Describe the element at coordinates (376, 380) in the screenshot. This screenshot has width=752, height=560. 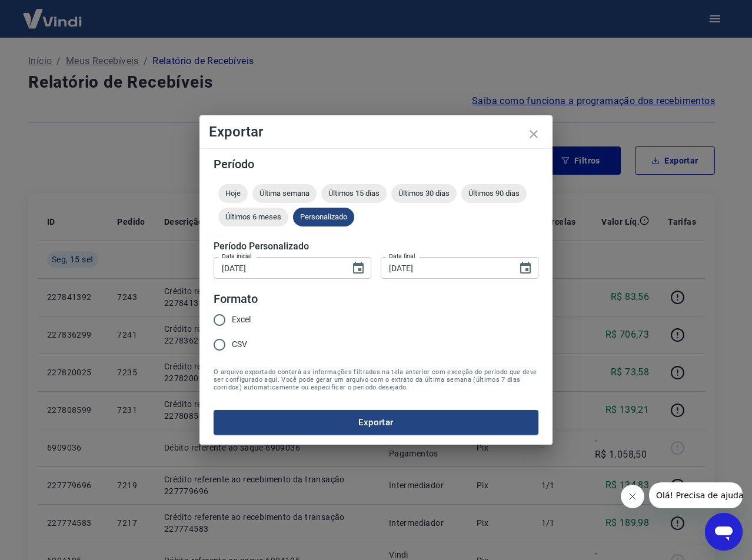
I see `span: O arquivo exportado conterá as informações filtradas na tela anterior com exceção do período que ...` at that location.